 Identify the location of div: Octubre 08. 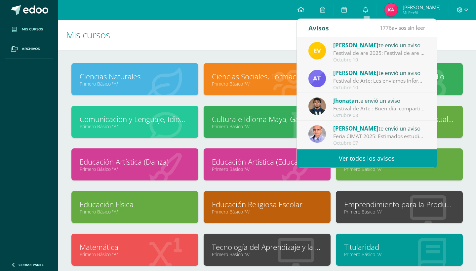
(379, 115).